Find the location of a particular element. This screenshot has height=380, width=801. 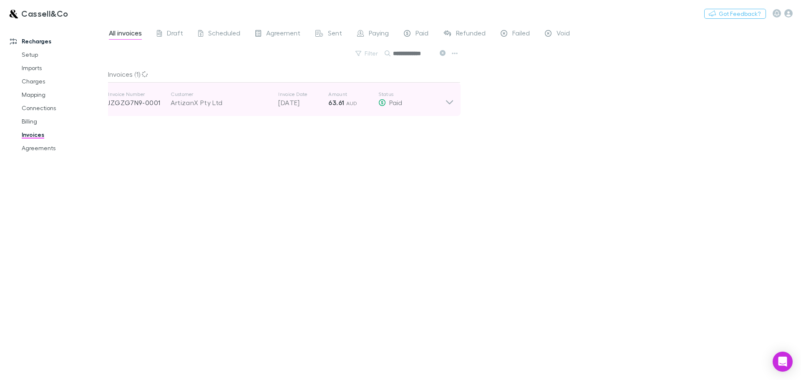

a: Cassell&Co is located at coordinates (38, 13).